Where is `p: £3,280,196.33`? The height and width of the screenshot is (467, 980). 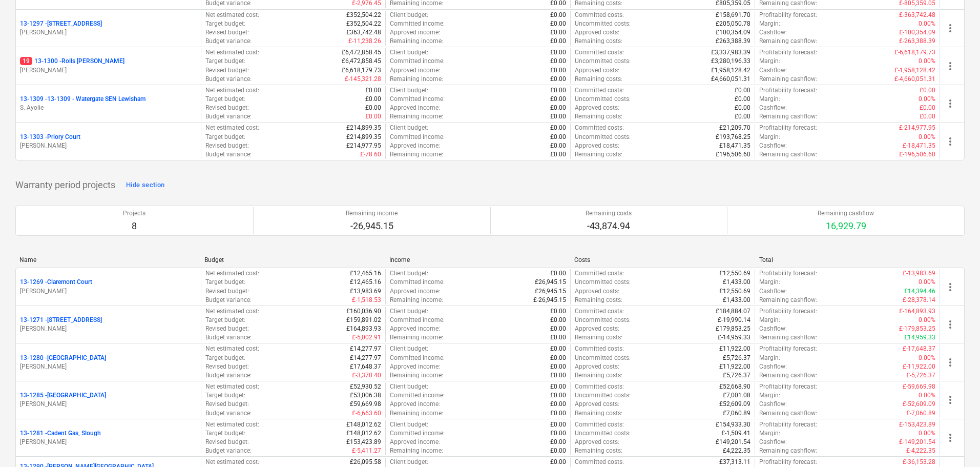
p: £3,280,196.33 is located at coordinates (731, 61).